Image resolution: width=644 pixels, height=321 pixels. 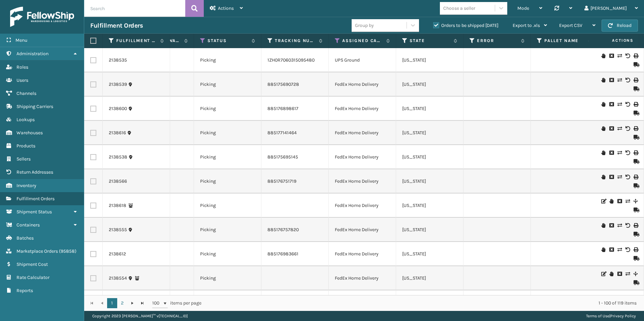 What do you see at coordinates (620, 26) in the screenshot?
I see `button: Reload` at bounding box center [620, 26].